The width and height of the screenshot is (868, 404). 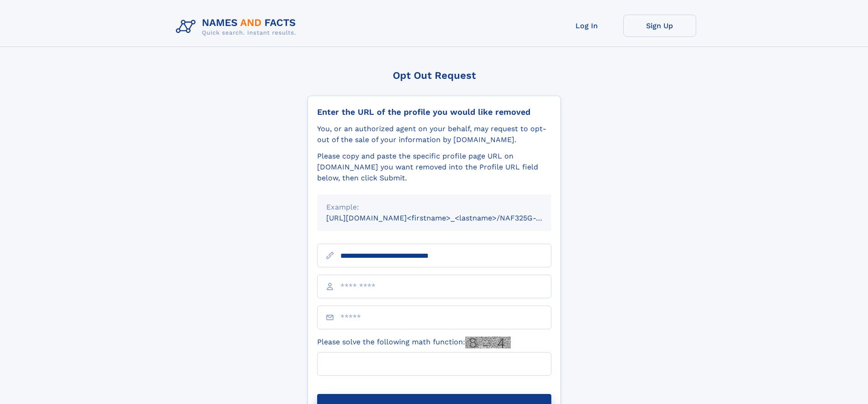 What do you see at coordinates (587, 25) in the screenshot?
I see `a: Log In` at bounding box center [587, 25].